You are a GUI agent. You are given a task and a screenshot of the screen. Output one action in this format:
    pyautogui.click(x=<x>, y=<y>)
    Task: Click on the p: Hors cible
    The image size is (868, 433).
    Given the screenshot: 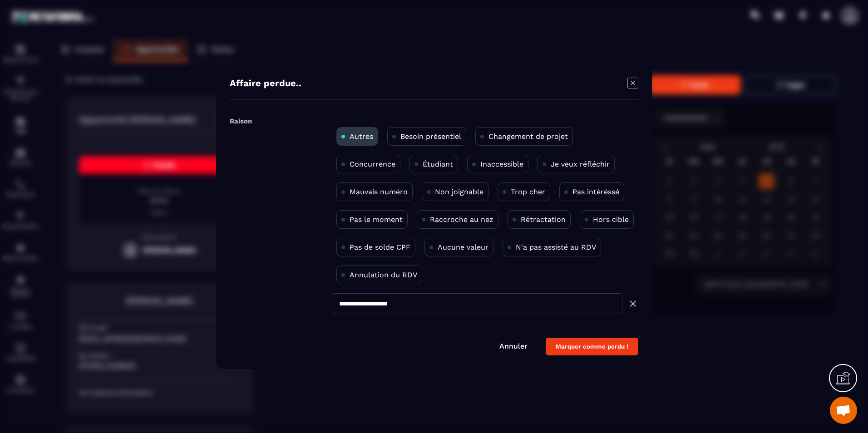 What is the action you would take?
    pyautogui.click(x=610, y=219)
    